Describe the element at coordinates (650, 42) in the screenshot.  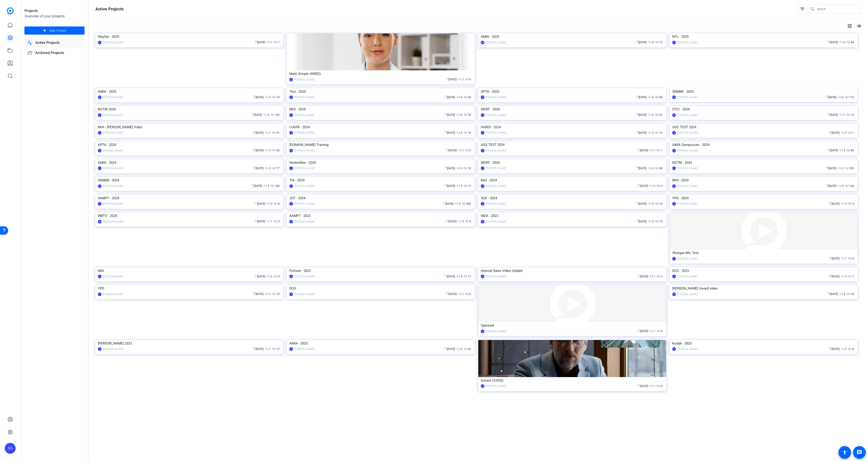
I see `span: / 4` at that location.